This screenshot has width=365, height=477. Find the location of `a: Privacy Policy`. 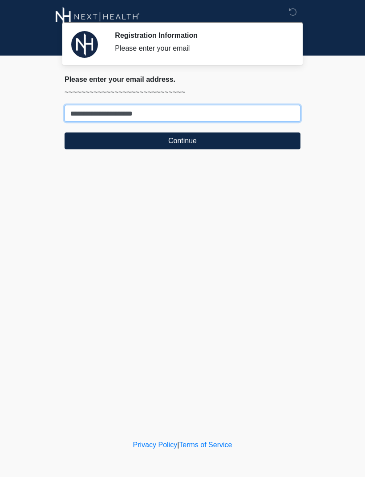

a: Privacy Policy is located at coordinates (155, 445).